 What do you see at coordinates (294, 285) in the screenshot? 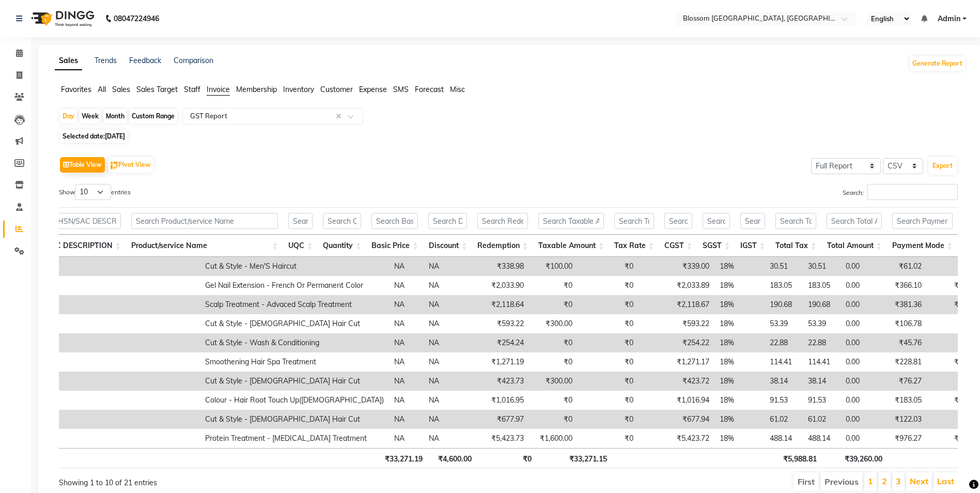
I see `td: Gel Nail Extension - French Or Permanent Color` at bounding box center [294, 285].